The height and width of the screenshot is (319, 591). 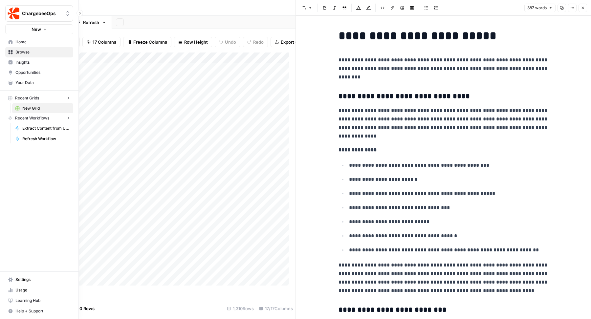 I want to click on span: Usage, so click(x=43, y=290).